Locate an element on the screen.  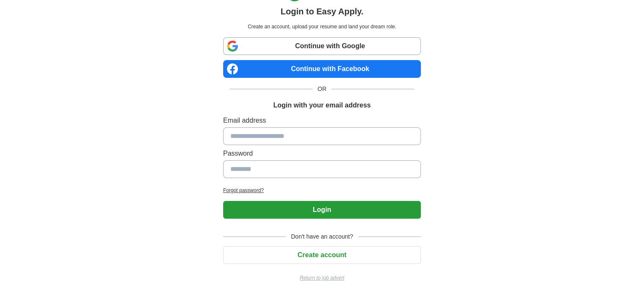
button: Login is located at coordinates (322, 210).